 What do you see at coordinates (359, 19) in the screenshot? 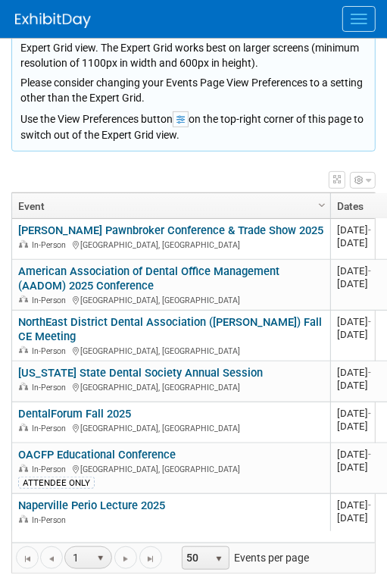
I see `button: Menu` at bounding box center [359, 19].